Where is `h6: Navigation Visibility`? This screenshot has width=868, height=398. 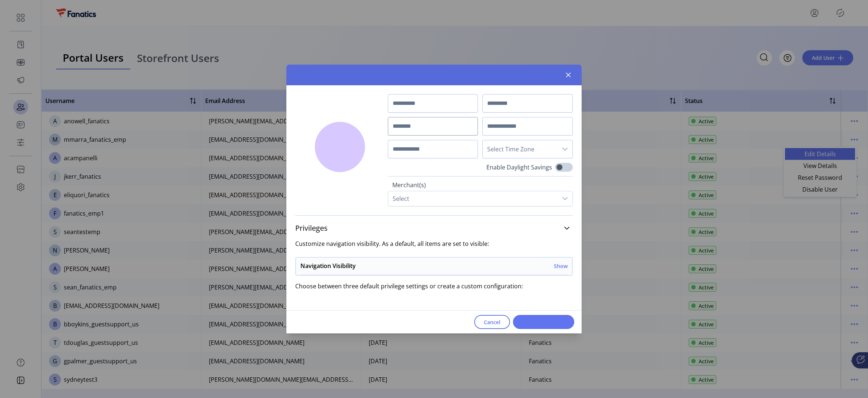 h6: Navigation Visibility is located at coordinates (328, 266).